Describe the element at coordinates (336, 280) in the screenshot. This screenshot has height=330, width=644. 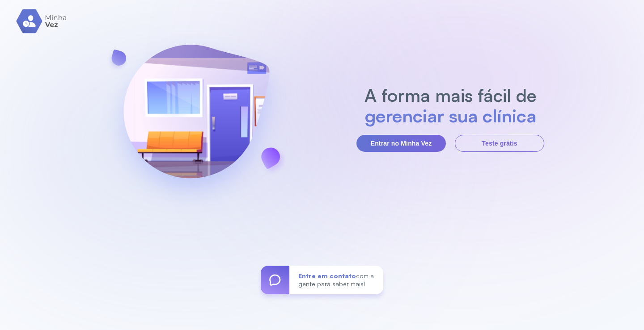
I see `div: com a gente para saber mais!` at that location.